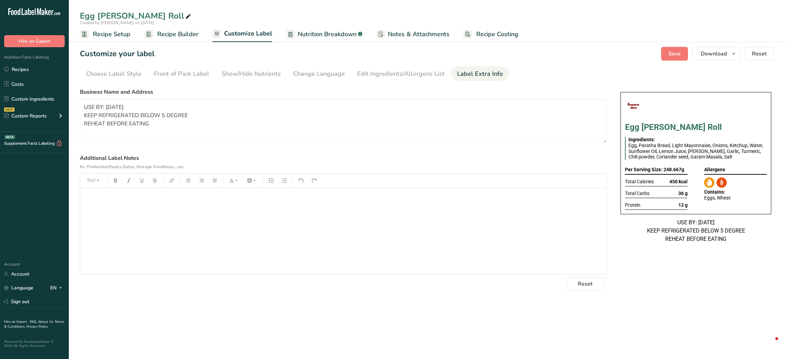  I want to click on a: Recipe Builder, so click(171, 34).